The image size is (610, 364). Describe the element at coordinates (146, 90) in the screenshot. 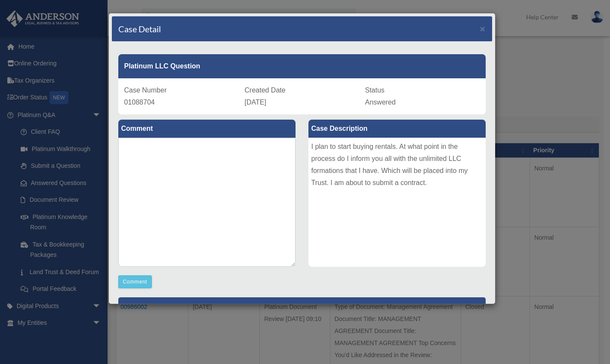

I see `span: Case Number` at that location.